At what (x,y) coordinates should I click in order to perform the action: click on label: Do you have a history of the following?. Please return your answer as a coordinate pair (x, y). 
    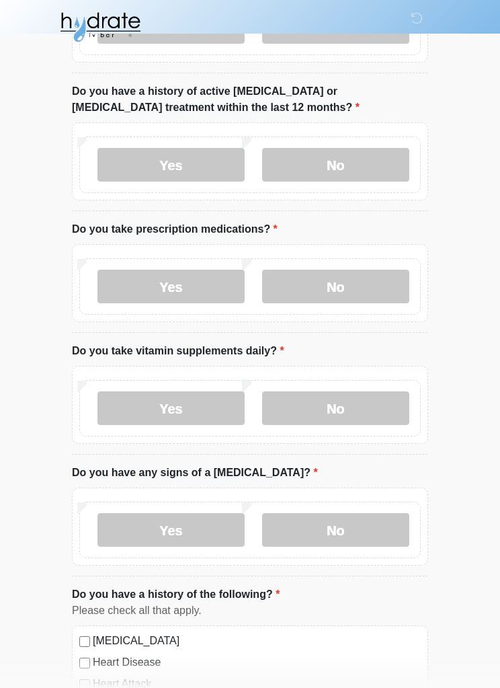
    Looking at the image, I should click on (175, 594).